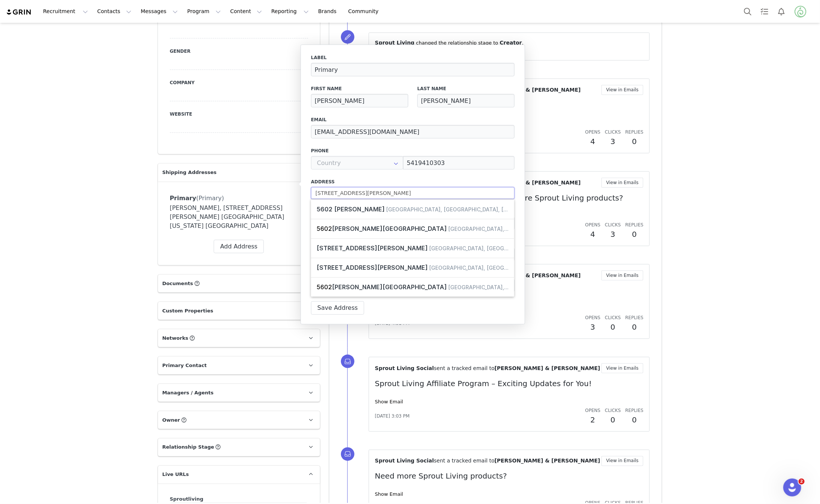  Describe the element at coordinates (365, 11) in the screenshot. I see `a: Community` at that location.